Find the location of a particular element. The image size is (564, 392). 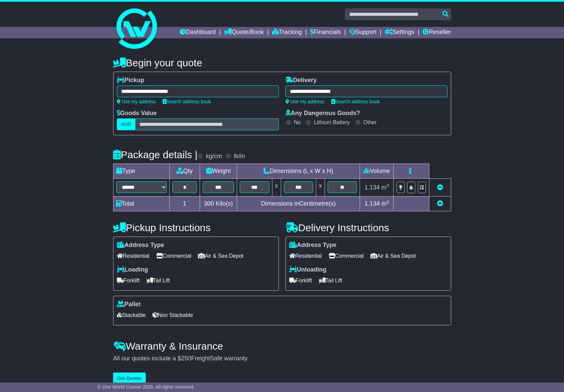

td: Dimensions (L x W x H) is located at coordinates (298, 171).